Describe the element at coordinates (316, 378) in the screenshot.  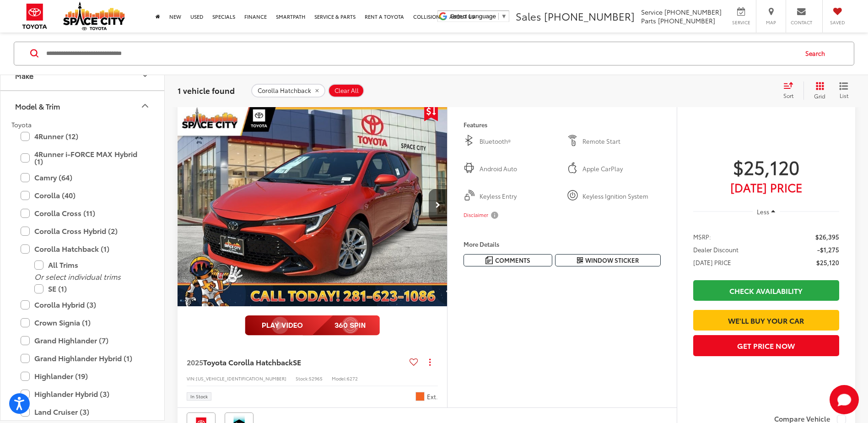
I see `span: 52965` at that location.